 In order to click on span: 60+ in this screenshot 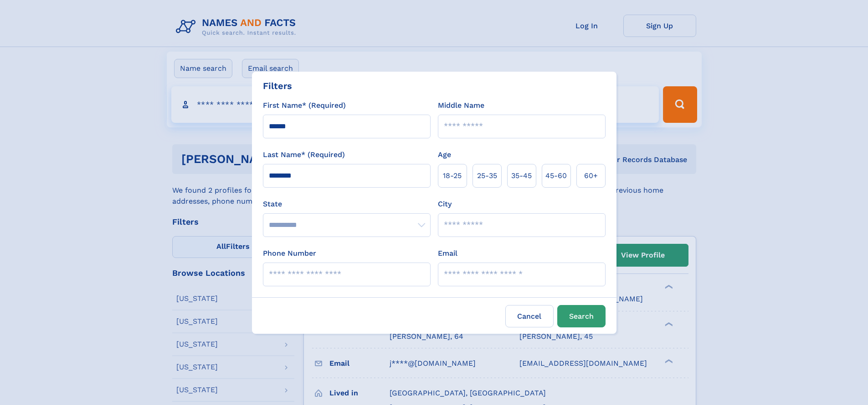, I will do `click(591, 175)`.